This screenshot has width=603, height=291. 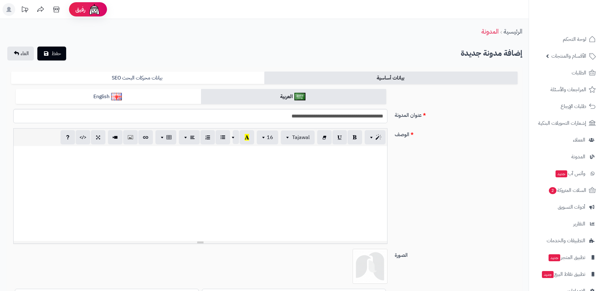 What do you see at coordinates (270, 137) in the screenshot?
I see `span: 16` at bounding box center [270, 137].